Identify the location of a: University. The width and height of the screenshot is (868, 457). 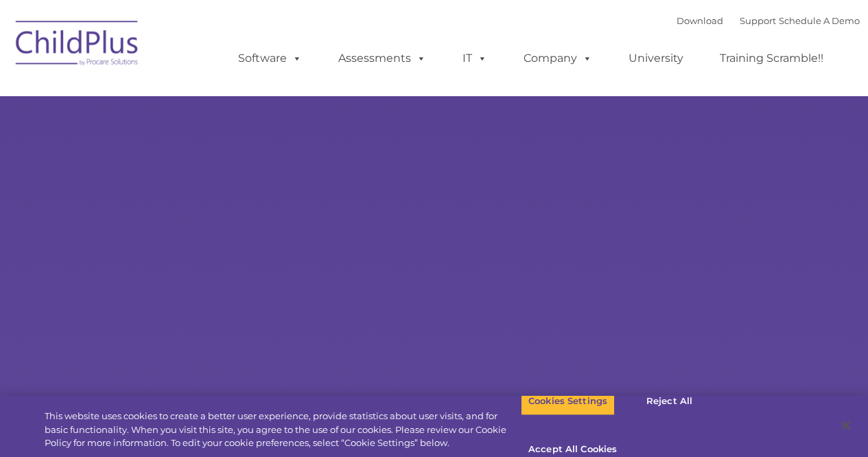
(656, 58).